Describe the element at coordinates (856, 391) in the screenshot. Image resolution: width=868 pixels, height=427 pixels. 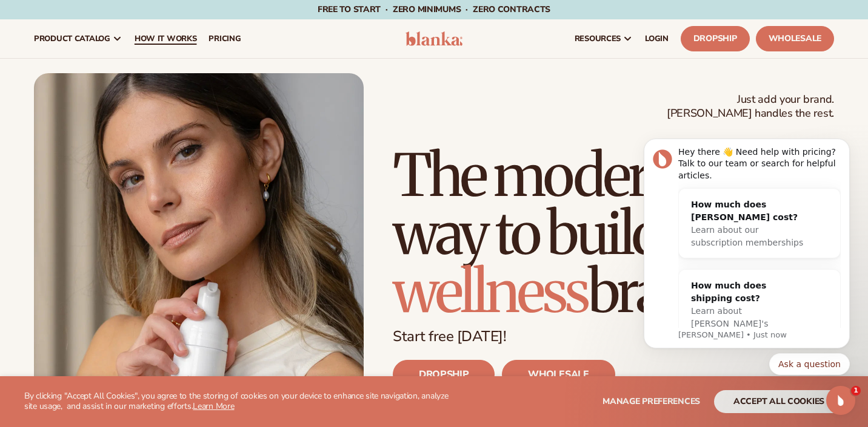
I see `span: 1` at that location.